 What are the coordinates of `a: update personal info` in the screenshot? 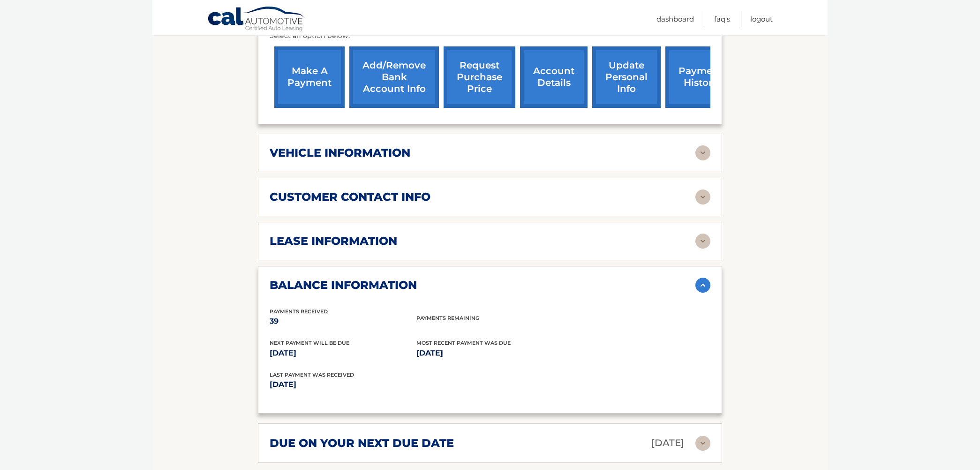 It's located at (626, 77).